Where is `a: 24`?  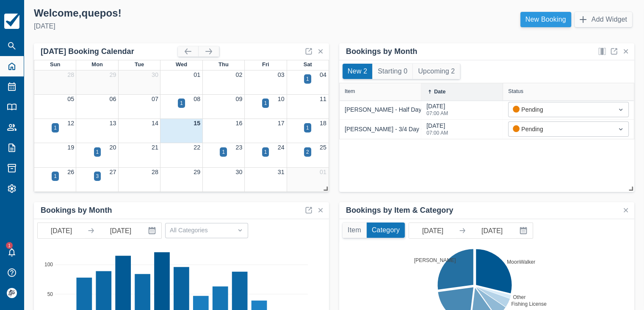
a: 24 is located at coordinates (281, 147).